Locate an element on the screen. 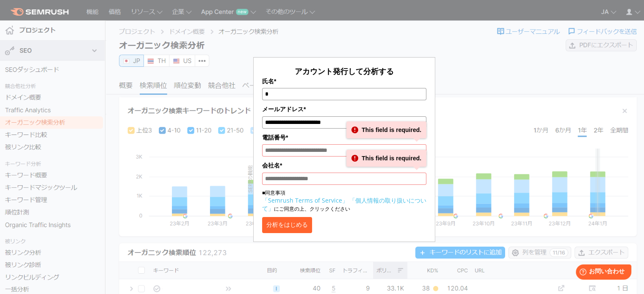 This screenshot has height=294, width=644. button: 分析をはじめる is located at coordinates (287, 225).